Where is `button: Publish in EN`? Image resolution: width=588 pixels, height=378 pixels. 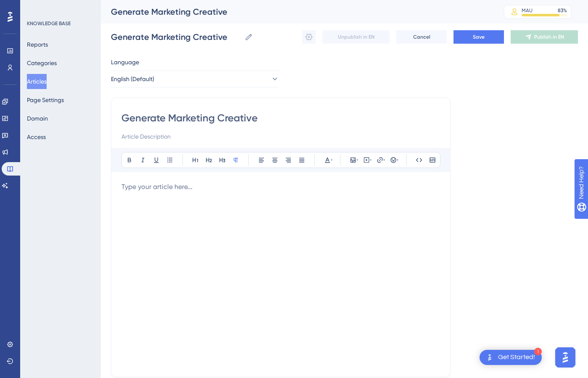 button: Publish in EN is located at coordinates (544, 37).